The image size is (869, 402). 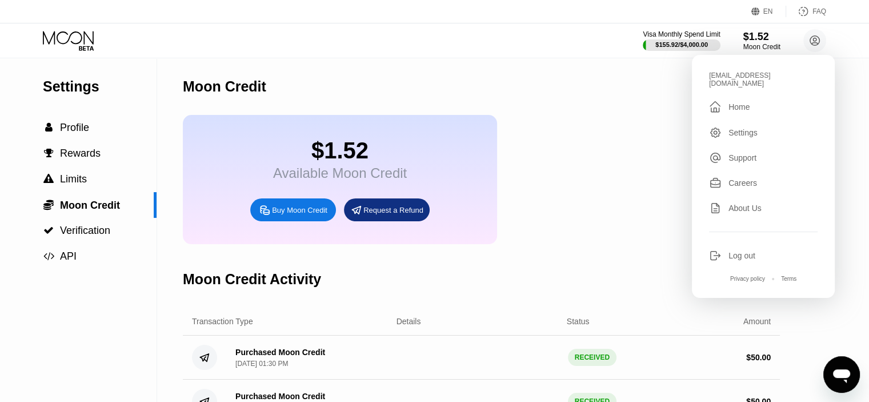 I want to click on div: $ 50.00, so click(x=758, y=357).